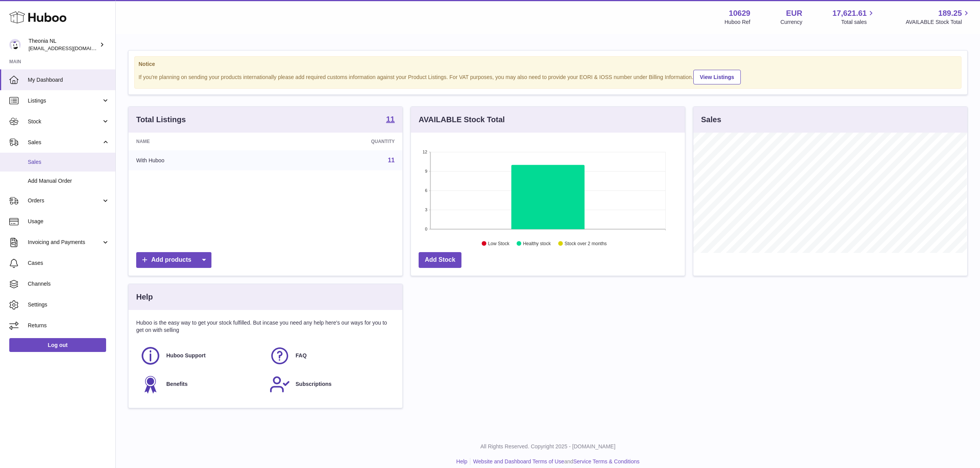 The width and height of the screenshot is (980, 468). What do you see at coordinates (606, 461) in the screenshot?
I see `a: Service Terms & Conditions` at bounding box center [606, 461].